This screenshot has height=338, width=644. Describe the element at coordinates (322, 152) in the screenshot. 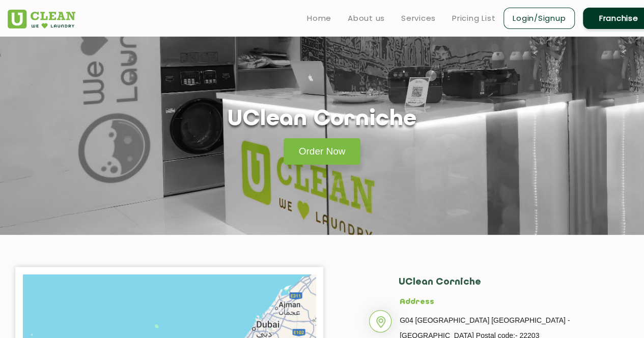

I see `a: Order Now` at that location.